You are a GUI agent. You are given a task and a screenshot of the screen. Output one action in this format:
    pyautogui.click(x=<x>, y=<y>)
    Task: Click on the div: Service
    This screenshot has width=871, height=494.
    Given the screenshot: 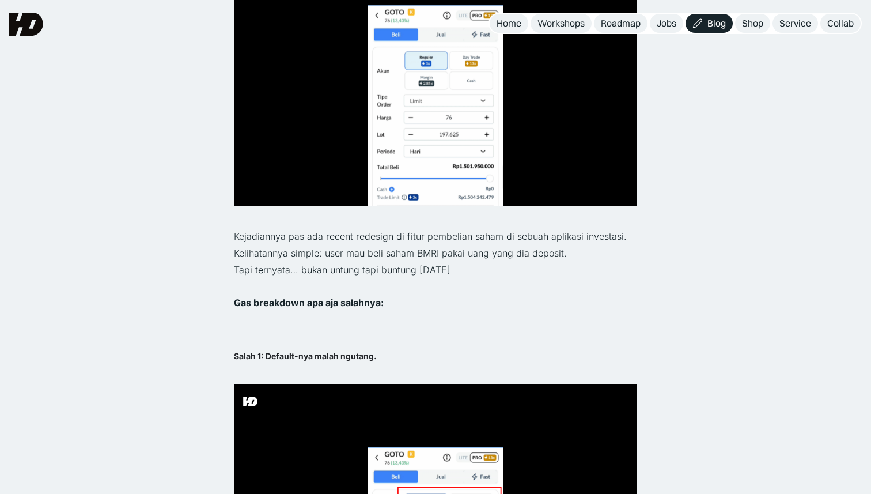 What is the action you would take?
    pyautogui.click(x=795, y=23)
    